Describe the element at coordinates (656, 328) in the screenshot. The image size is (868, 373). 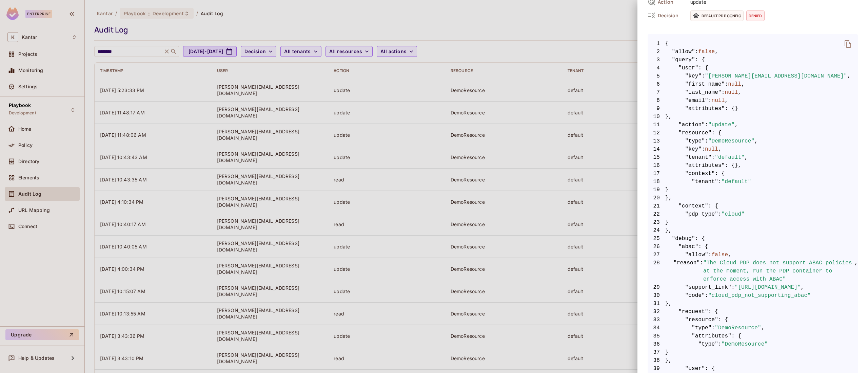
I see `span: 34` at that location.